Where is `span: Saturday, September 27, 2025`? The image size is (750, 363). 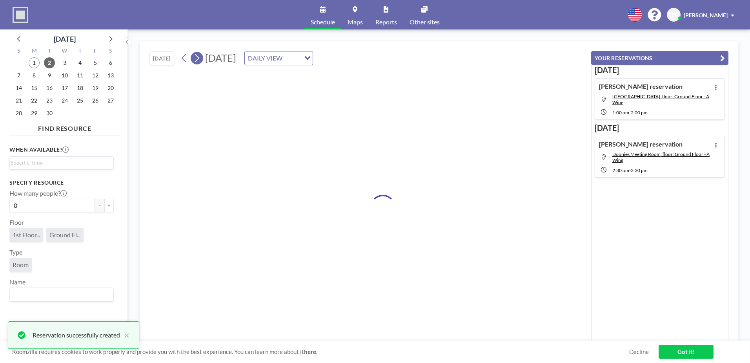
span: Saturday, September 27, 2025 is located at coordinates (111, 100).